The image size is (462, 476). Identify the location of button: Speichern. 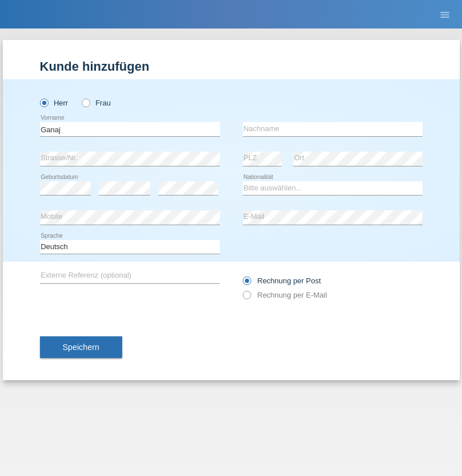
(81, 347).